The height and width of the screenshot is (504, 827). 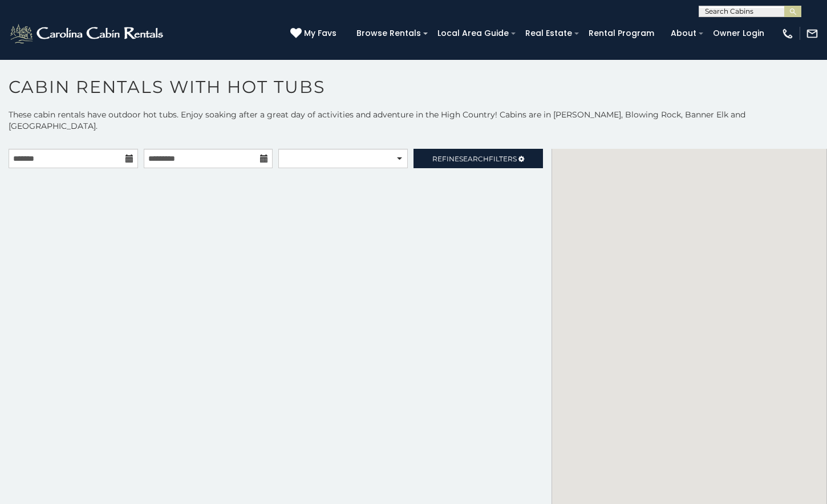 What do you see at coordinates (315, 34) in the screenshot?
I see `a: My Favs` at bounding box center [315, 34].